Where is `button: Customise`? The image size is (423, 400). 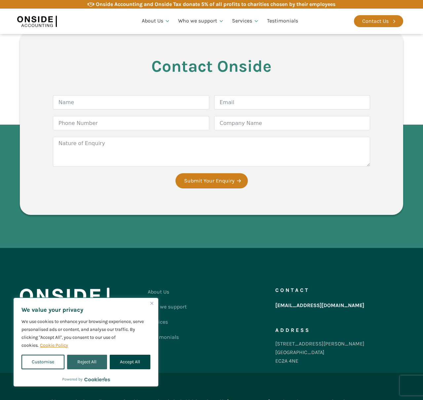
button: Customise is located at coordinates (43, 362).